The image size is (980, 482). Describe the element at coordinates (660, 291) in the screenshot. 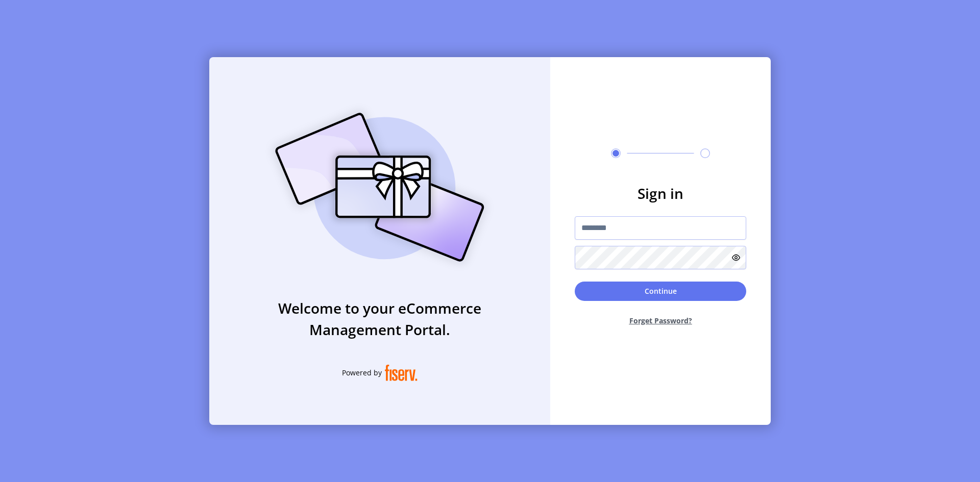

I see `button: Continue` at that location.